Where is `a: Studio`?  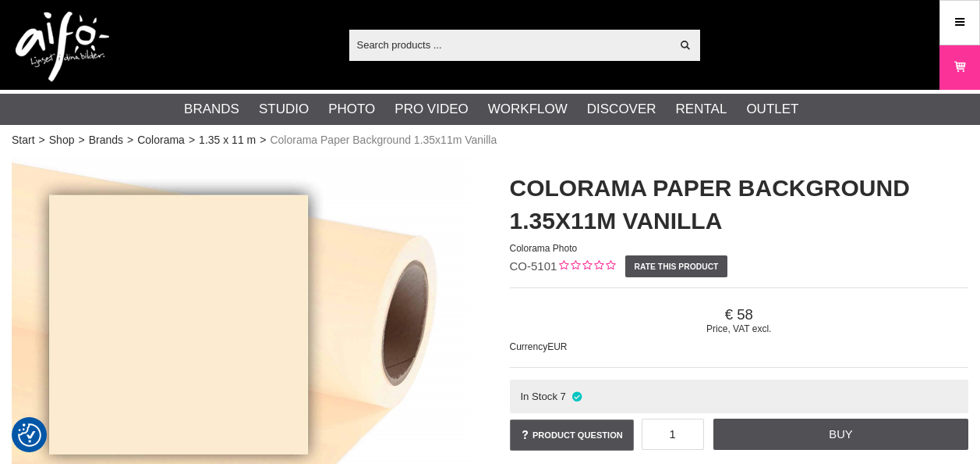 a: Studio is located at coordinates (284, 110).